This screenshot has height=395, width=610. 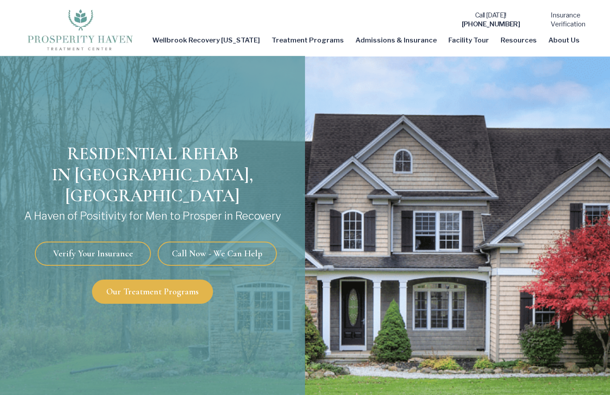 I want to click on a: About Us, so click(x=564, y=40).